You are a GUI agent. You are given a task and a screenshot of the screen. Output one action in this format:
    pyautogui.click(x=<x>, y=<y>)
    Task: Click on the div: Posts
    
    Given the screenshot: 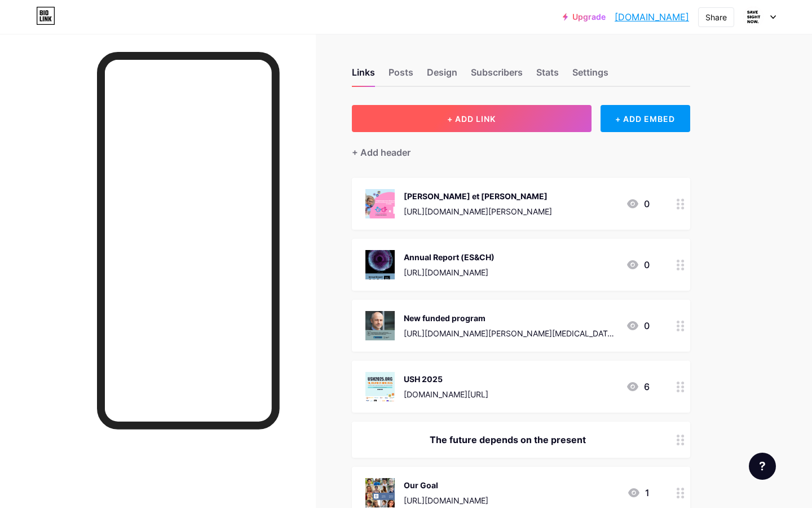 What is the action you would take?
    pyautogui.click(x=401, y=75)
    